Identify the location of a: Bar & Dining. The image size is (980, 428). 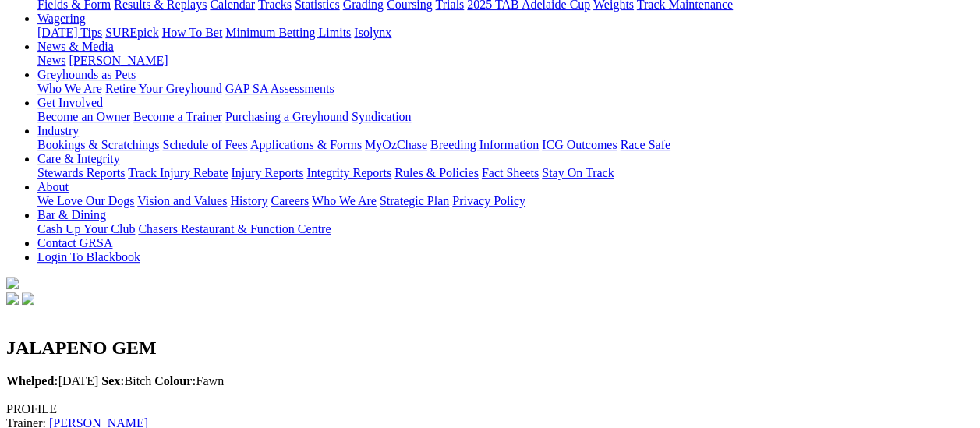
(72, 214).